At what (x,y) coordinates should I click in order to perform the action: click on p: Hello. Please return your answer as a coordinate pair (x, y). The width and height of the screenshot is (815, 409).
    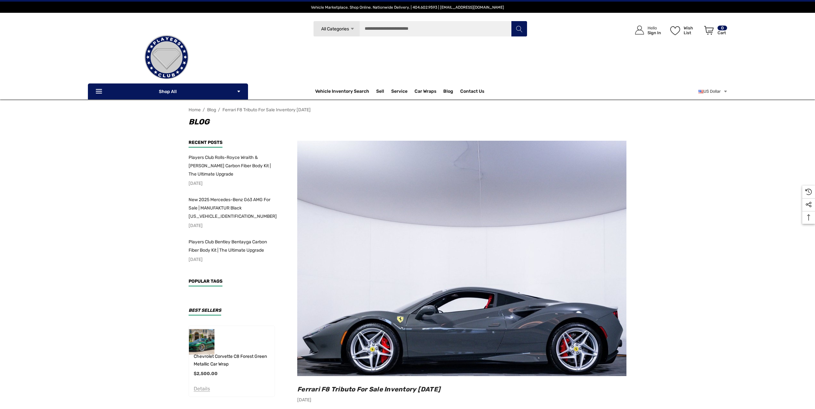
    Looking at the image, I should click on (654, 28).